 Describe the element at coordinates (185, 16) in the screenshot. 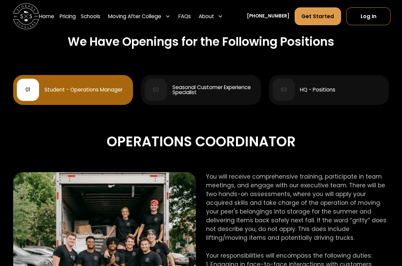

I see `a: FAQs` at that location.